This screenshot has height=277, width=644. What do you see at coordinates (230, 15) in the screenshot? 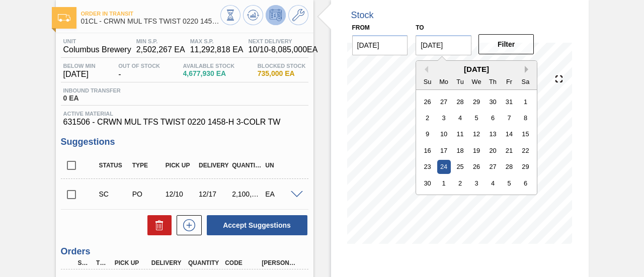
I see `button: Stocks Overview` at bounding box center [230, 15].